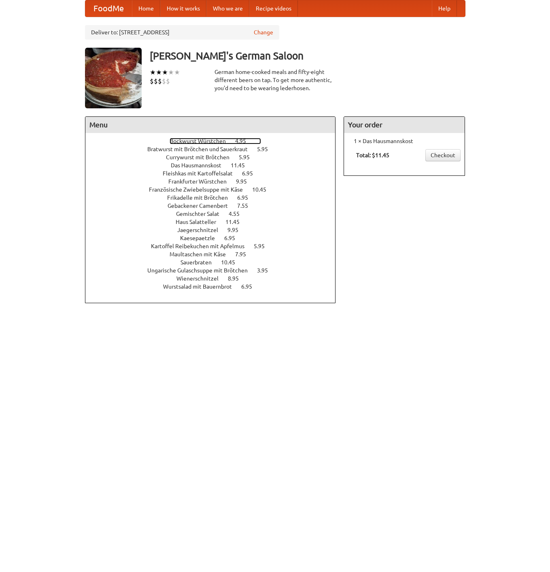 This screenshot has width=550, height=572. I want to click on span: Wurstsalad mit Bauernbrot, so click(201, 287).